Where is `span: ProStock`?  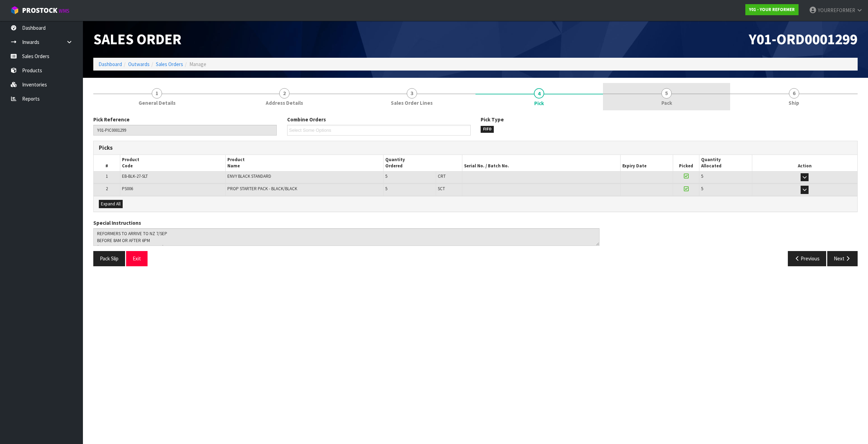
span: ProStock is located at coordinates (39, 10).